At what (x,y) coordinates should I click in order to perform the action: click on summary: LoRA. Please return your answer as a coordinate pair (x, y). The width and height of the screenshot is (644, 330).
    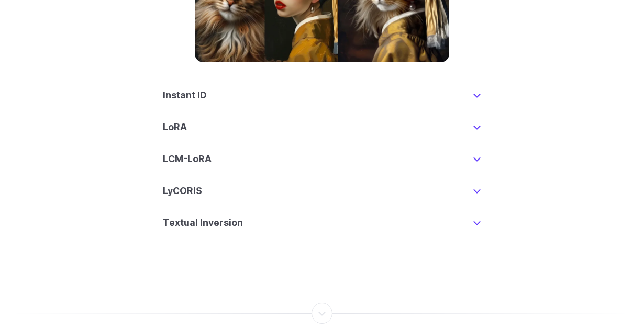
    Looking at the image, I should click on (322, 127).